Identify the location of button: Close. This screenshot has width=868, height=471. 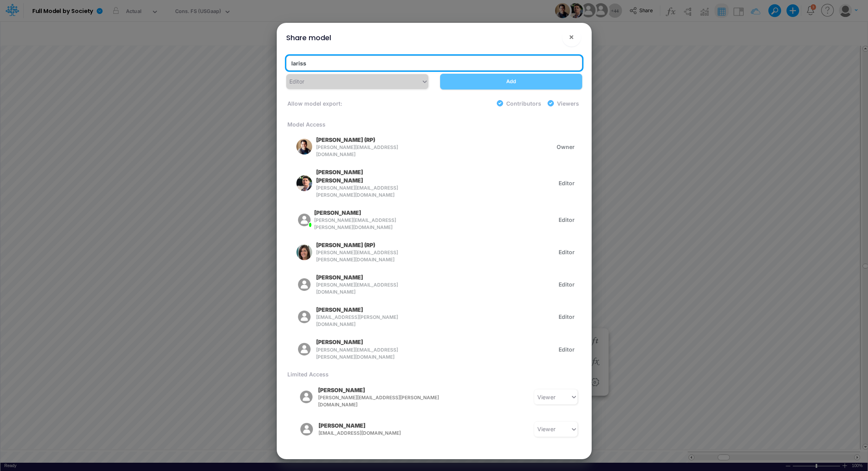
(572, 37).